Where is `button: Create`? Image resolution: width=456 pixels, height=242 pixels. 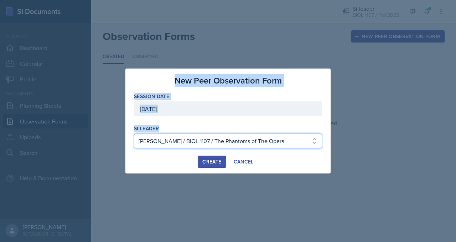 button: Create is located at coordinates (212, 161).